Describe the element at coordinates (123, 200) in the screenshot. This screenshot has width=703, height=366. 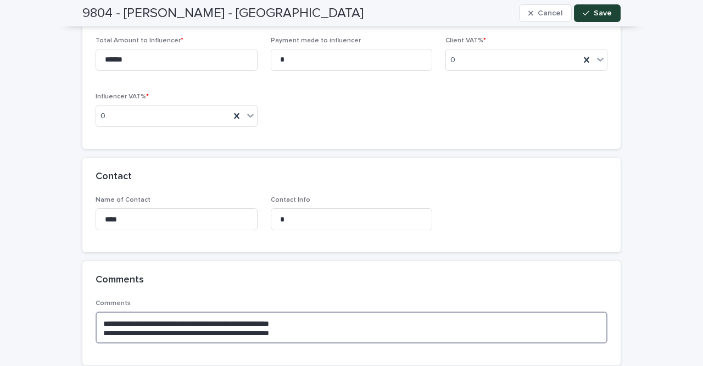
I see `span: Name of Contact` at that location.